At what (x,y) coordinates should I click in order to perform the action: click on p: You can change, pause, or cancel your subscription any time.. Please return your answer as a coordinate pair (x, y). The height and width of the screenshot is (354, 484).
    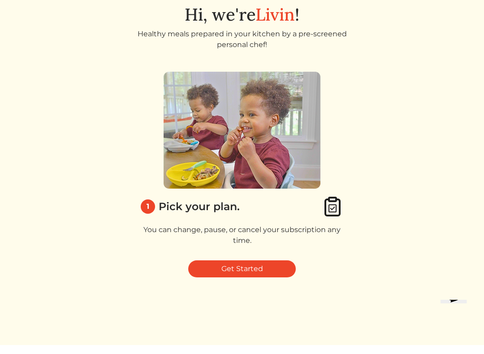
    Looking at the image, I should click on (242, 244).